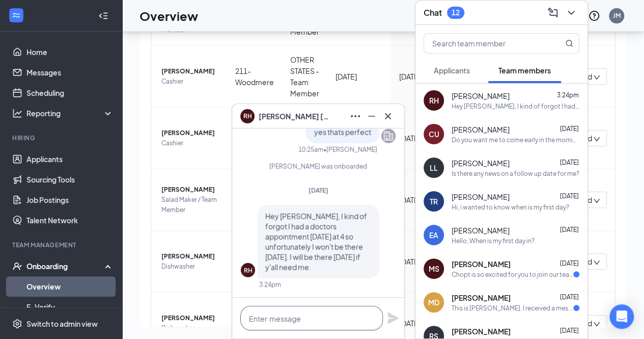 The height and width of the screenshot is (339, 644). What do you see at coordinates (434, 269) in the screenshot?
I see `div: MS` at bounding box center [434, 269].